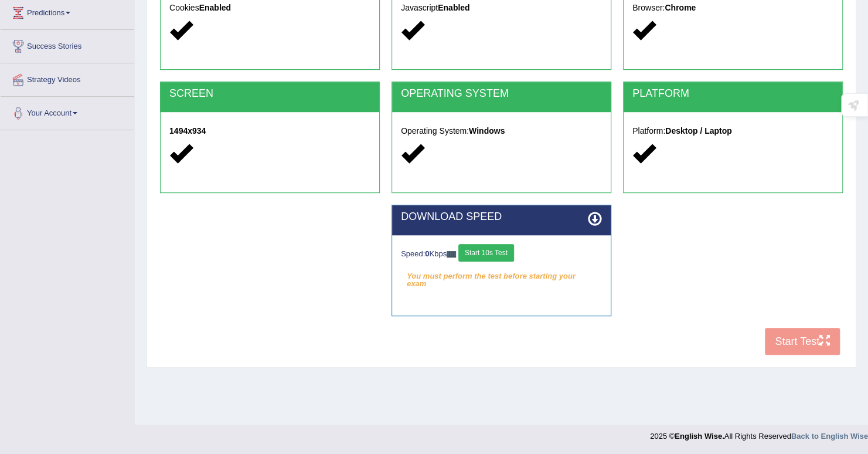 This screenshot has height=454, width=868. I want to click on strong: Back to English Wise, so click(829, 436).